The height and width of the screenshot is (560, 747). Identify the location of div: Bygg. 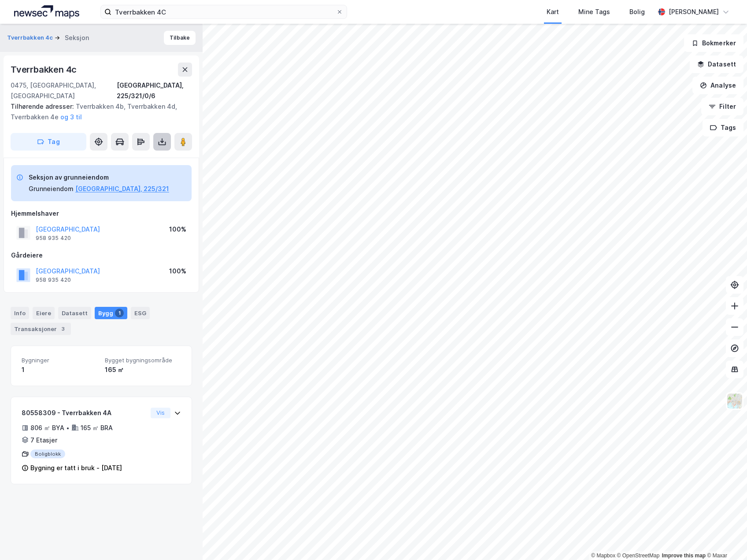
(111, 313).